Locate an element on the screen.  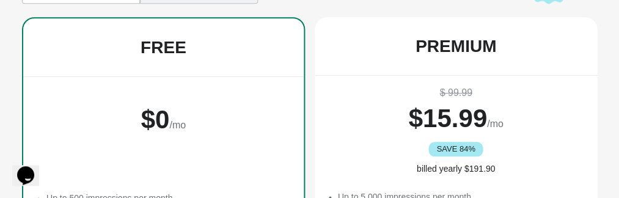
span: $ 0 is located at coordinates (155, 119).